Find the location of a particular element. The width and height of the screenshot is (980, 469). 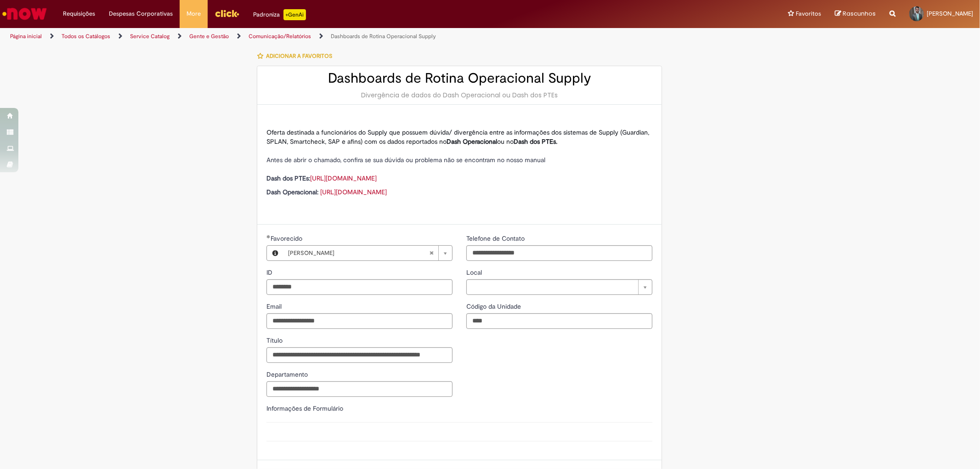

input: Código da Unidade is located at coordinates (559, 321).